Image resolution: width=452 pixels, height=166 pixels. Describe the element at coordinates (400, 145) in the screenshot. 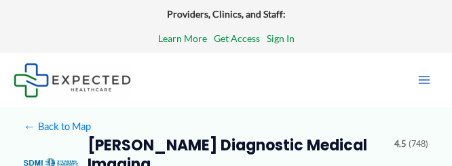

I see `span: 4.5` at that location.